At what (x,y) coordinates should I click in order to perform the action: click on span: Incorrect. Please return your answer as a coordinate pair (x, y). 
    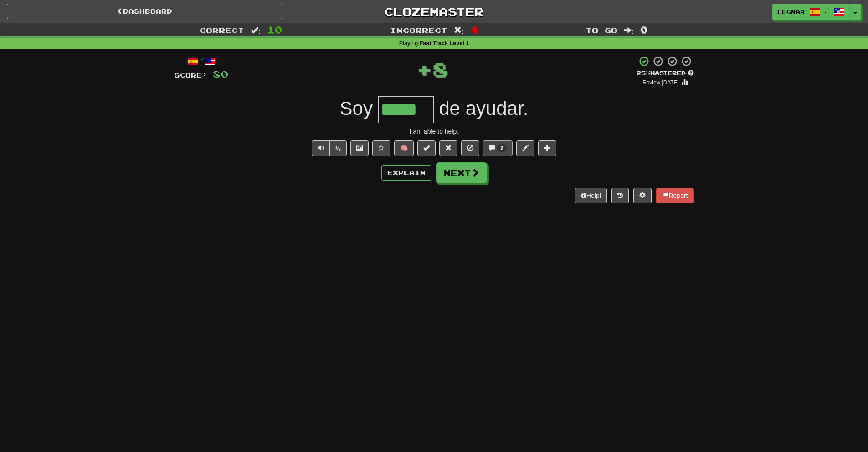
    Looking at the image, I should click on (419, 30).